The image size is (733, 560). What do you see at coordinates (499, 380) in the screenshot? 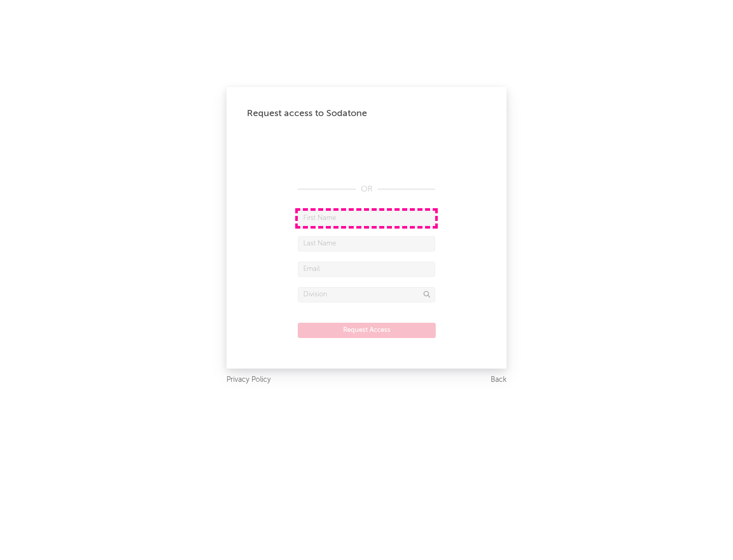
I see `a: Back` at bounding box center [499, 380].